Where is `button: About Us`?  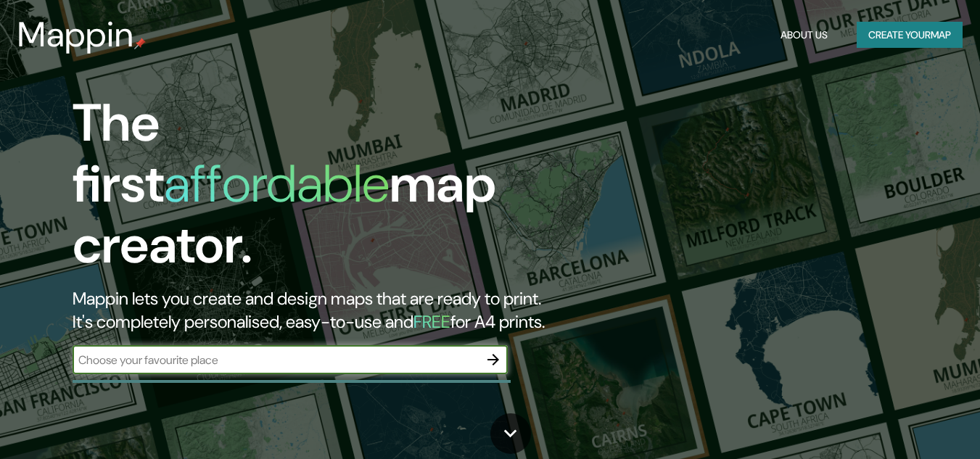
button: About Us is located at coordinates (804, 35).